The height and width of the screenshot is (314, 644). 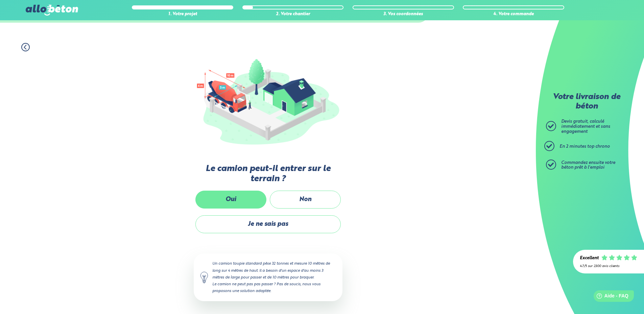 I want to click on span: Devis gratuit, calculé immédiatement et sans engagement, so click(x=585, y=126).